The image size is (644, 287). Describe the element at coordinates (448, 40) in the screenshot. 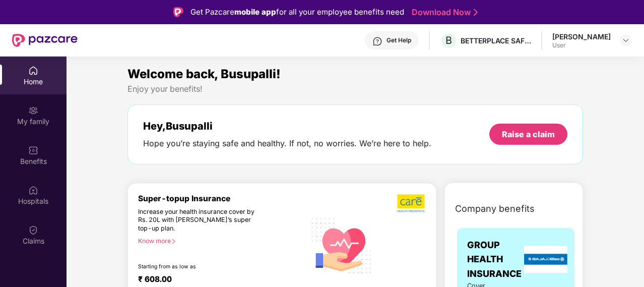

I see `span: B` at that location.